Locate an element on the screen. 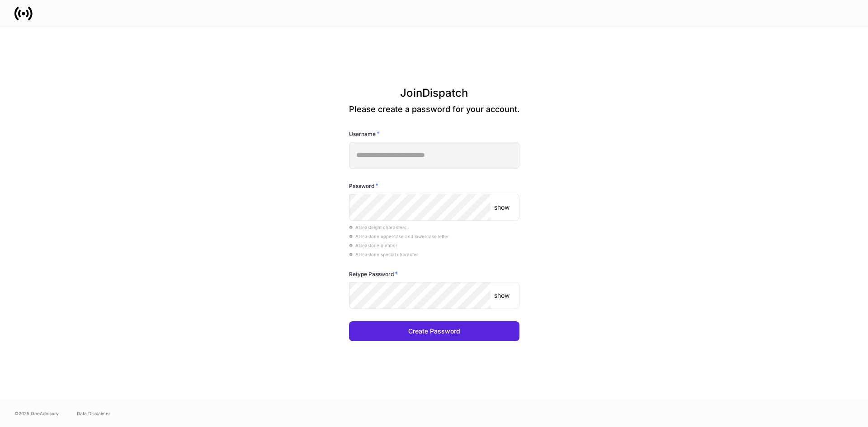  span: At least one number is located at coordinates (373, 246).